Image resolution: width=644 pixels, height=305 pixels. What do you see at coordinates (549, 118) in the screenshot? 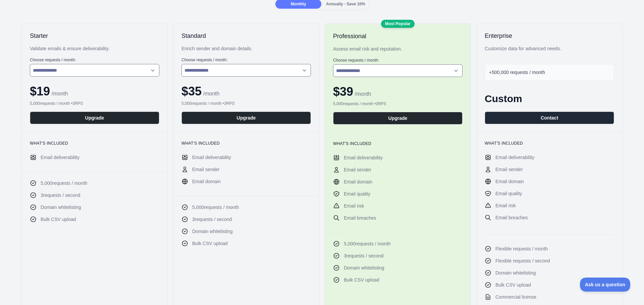
I see `button: Contact` at bounding box center [549, 118].